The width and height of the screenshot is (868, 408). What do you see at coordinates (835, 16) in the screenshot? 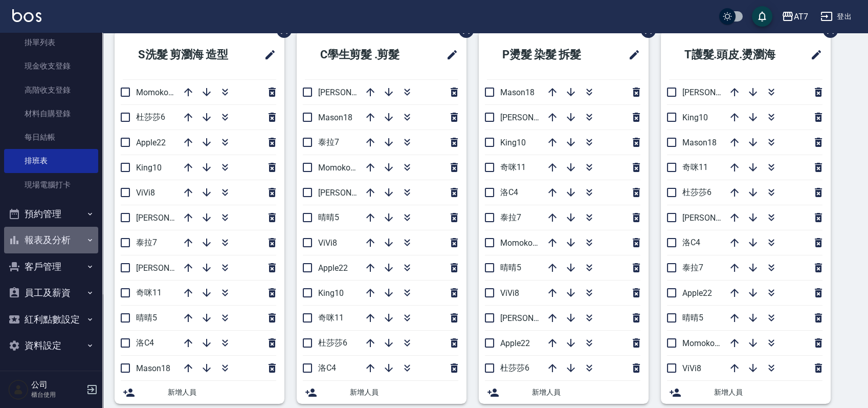
I see `button: 登出` at bounding box center [835, 16].